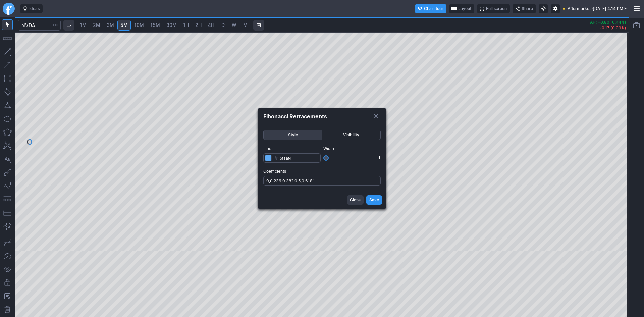 The image size is (644, 317). I want to click on input: Line#, so click(292, 158).